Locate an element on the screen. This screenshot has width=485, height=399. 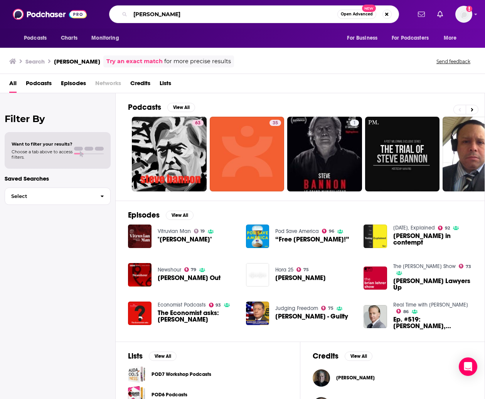
a: Podchaser - Follow, Share and Rate Podcasts is located at coordinates (50, 14).